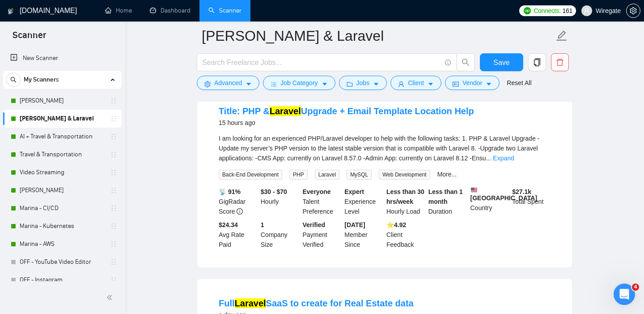  I want to click on b: ⭐️ 4.92, so click(396, 225).